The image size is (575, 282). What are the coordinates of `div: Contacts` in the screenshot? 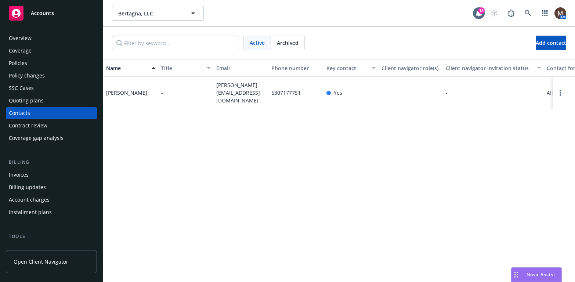 It's located at (19, 113).